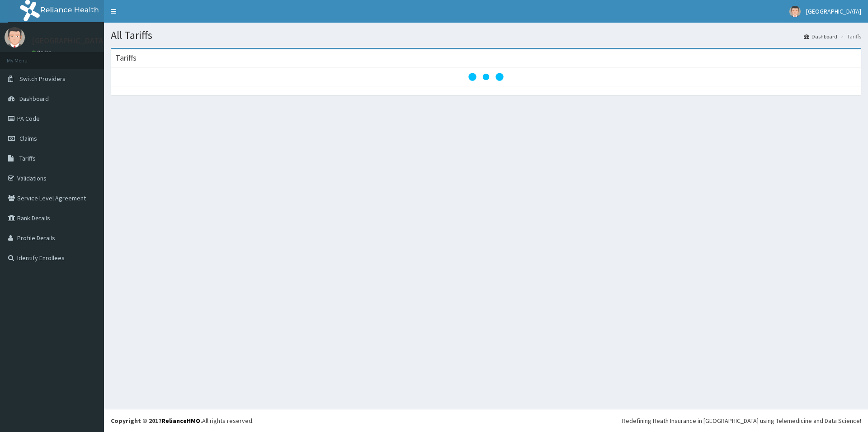 The width and height of the screenshot is (868, 432). What do you see at coordinates (486, 35) in the screenshot?
I see `h1: All Tariffs` at bounding box center [486, 35].